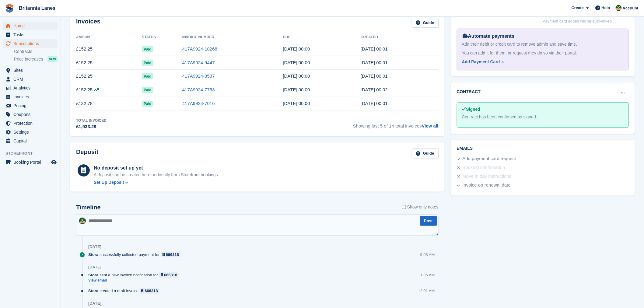 The width and height of the screenshot is (644, 308). What do you see at coordinates (543, 117) in the screenshot?
I see `div: Contract has been confirmed as signed.` at bounding box center [543, 117].